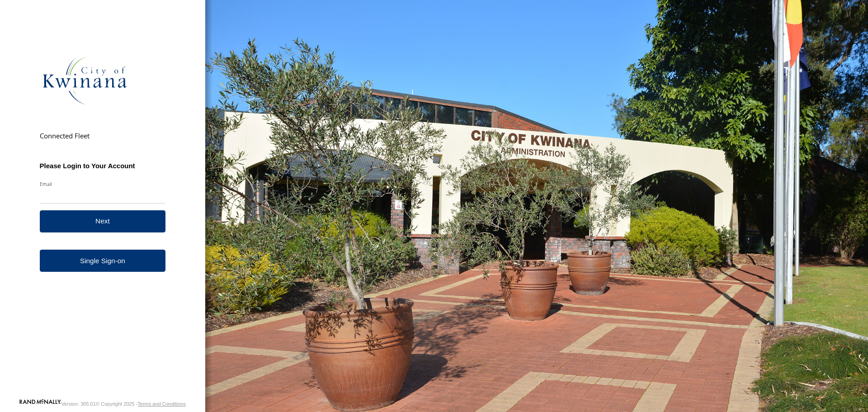 The height and width of the screenshot is (412, 868). What do you see at coordinates (103, 184) in the screenshot?
I see `label: Email` at bounding box center [103, 184].